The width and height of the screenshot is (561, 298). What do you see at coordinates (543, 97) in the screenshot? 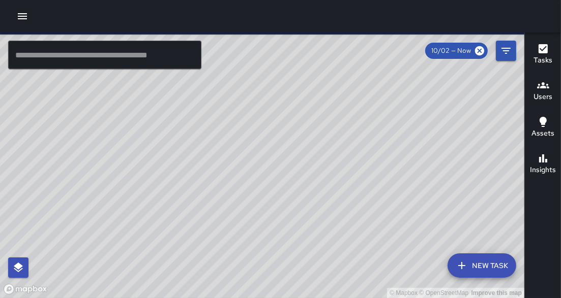
I see `h6: Users` at bounding box center [543, 97].